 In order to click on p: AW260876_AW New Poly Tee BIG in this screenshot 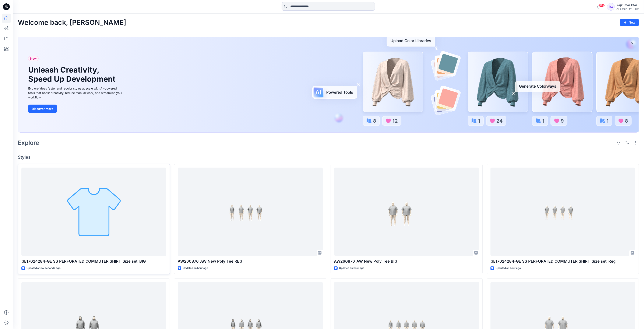, I will do `click(407, 262)`.